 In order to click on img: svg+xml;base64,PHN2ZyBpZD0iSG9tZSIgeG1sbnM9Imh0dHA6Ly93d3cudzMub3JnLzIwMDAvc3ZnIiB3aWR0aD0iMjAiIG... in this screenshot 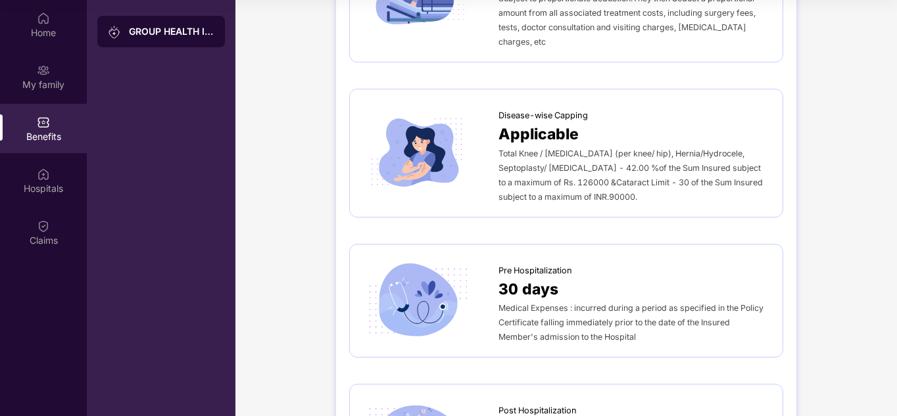, I will do `click(43, 18)`.